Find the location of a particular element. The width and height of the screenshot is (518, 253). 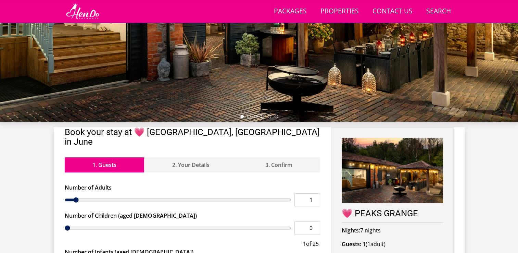

a: Packages is located at coordinates (291, 11).